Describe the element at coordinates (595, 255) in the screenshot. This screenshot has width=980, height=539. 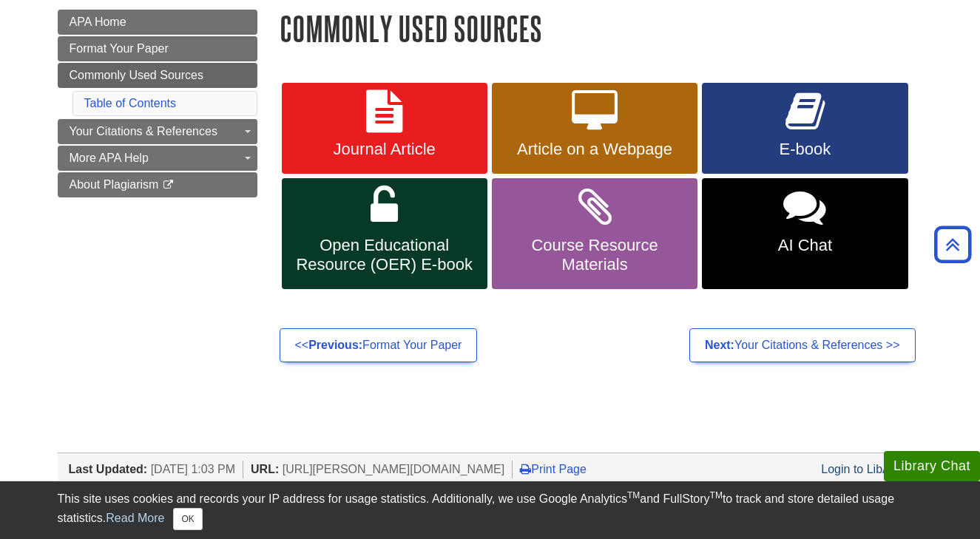
I see `span: Course Resource Materials` at that location.